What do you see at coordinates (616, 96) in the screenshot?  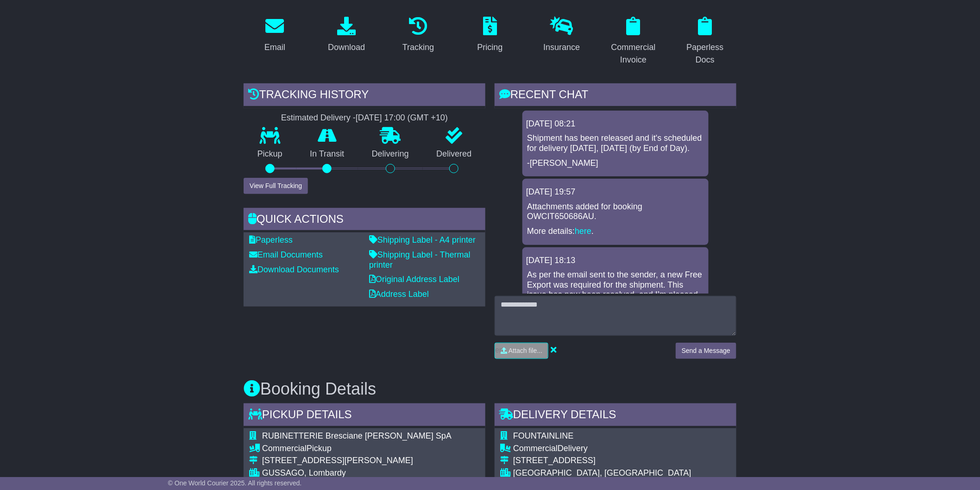 I see `div: RECENT CHAT` at bounding box center [616, 96].